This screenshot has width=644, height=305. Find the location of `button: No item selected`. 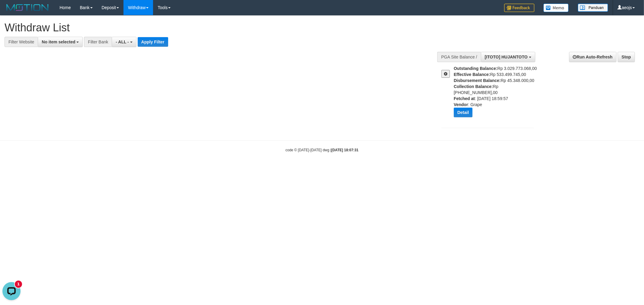

button: No item selected is located at coordinates (60, 42).